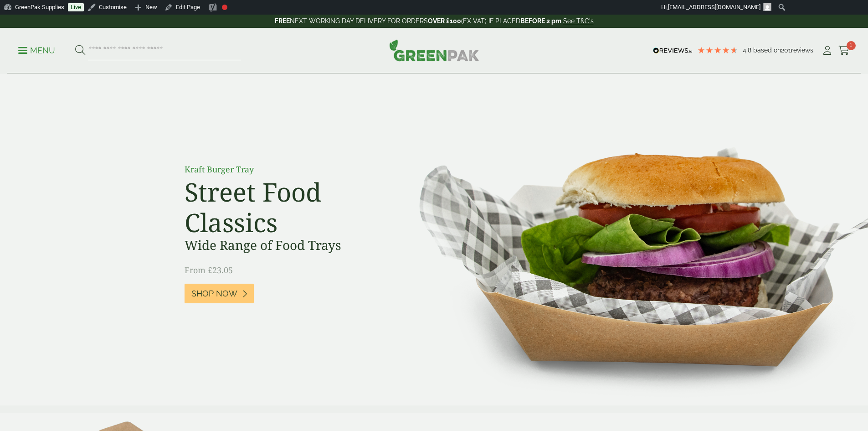 The height and width of the screenshot is (431, 868). What do you see at coordinates (851, 45) in the screenshot?
I see `span: 1` at bounding box center [851, 45].